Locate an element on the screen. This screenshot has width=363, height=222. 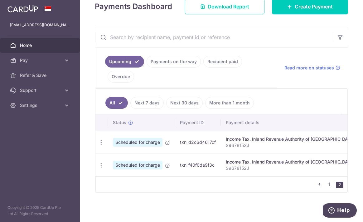
th: Payment ID is located at coordinates (198, 122).